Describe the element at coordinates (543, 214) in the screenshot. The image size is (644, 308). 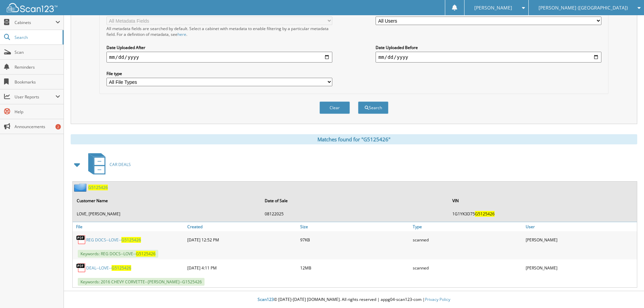
I see `td: 1G1YK3D75` at that location.